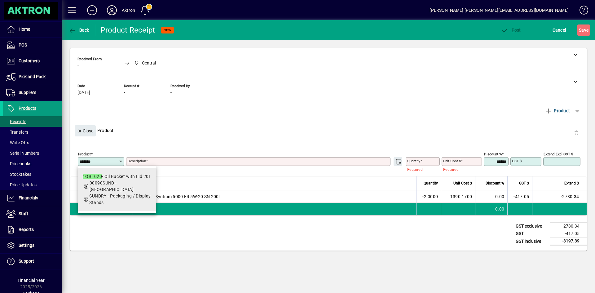 The image size is (595, 293). What do you see at coordinates (576, 133) in the screenshot?
I see `button: Delete` at bounding box center [576, 133].